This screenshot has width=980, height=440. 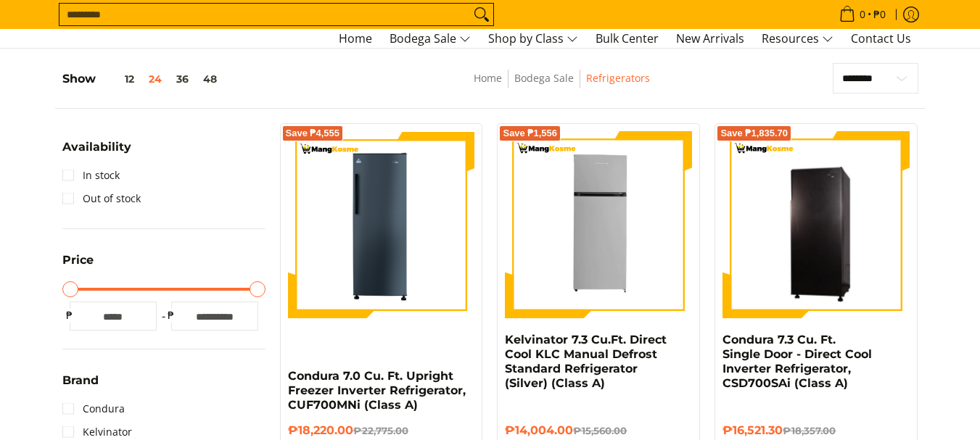 I want to click on a: Refrigerators, so click(x=617, y=78).